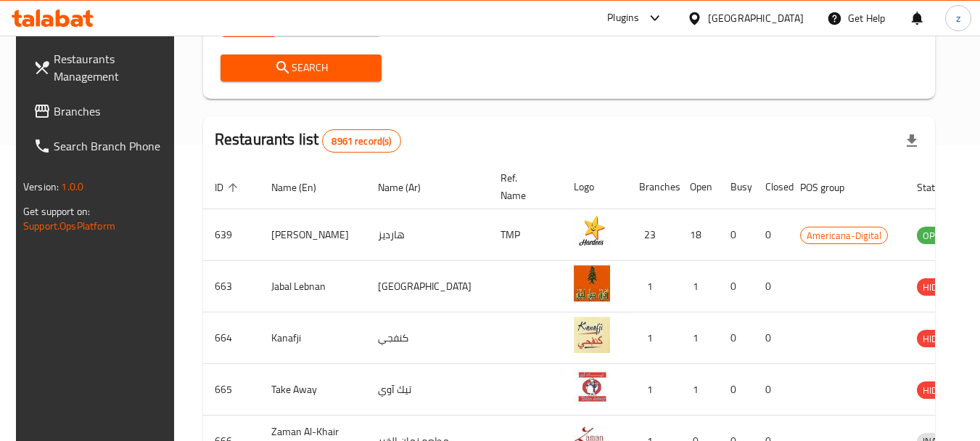 The image size is (980, 441). Describe the element at coordinates (313, 338) in the screenshot. I see `td: Kanafji` at that location.